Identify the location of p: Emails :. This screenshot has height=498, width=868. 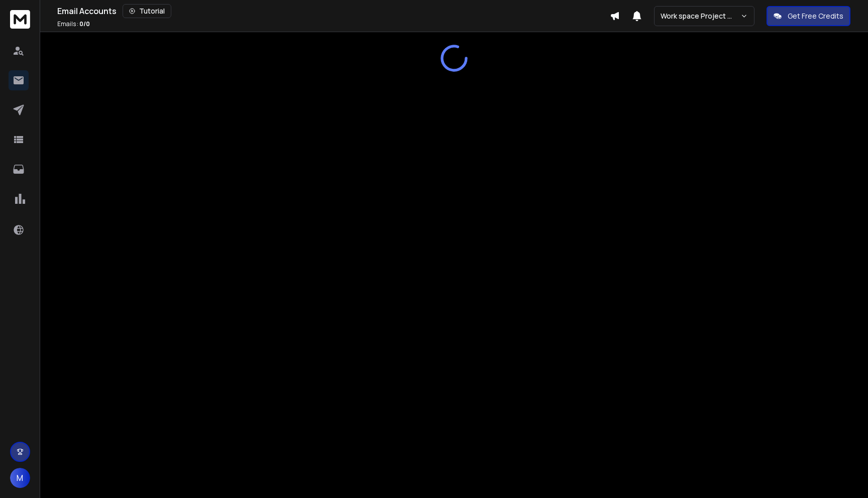
(73, 24).